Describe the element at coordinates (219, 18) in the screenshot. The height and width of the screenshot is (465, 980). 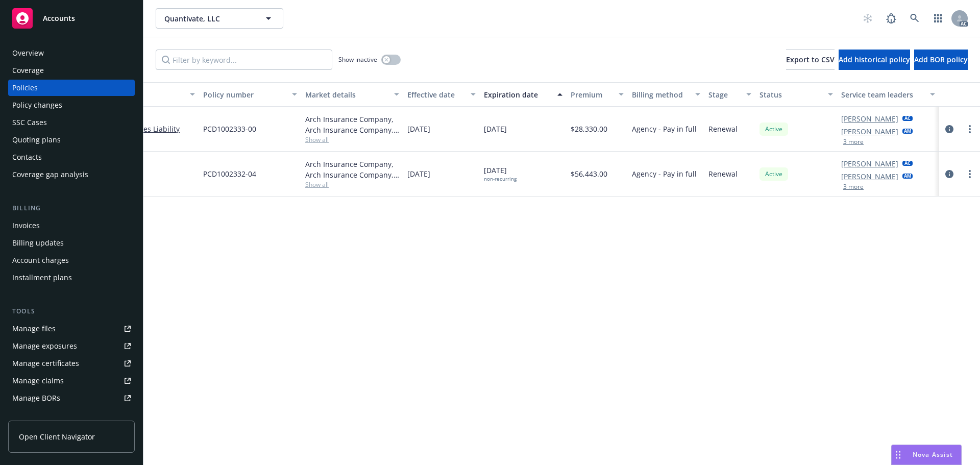
I see `button: Quantivate, LLC` at that location.